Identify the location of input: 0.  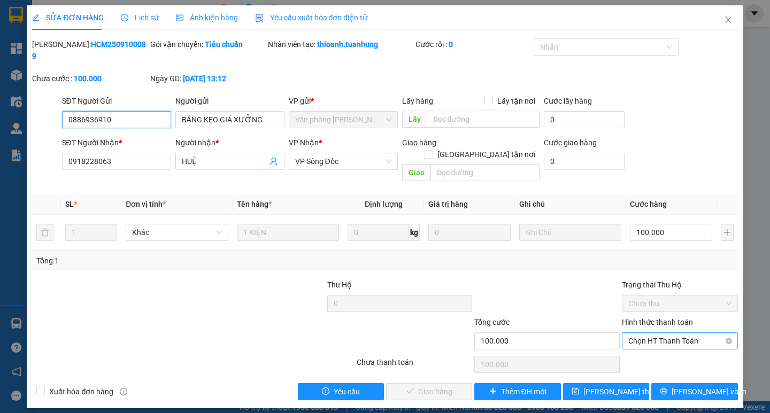
(469, 232).